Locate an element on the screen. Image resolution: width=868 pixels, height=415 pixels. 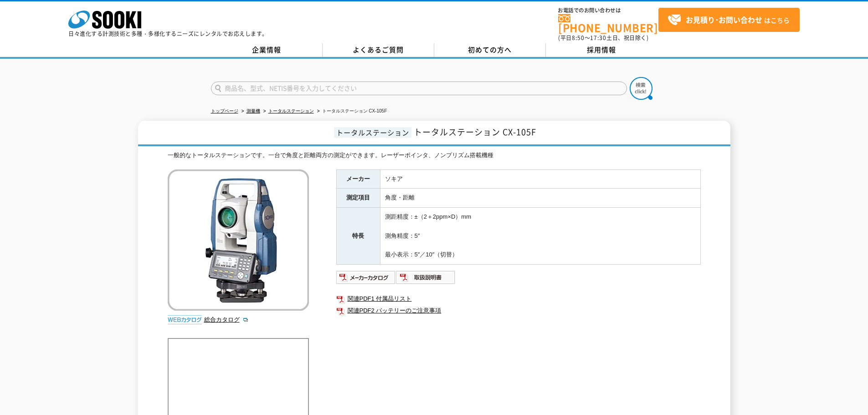
td: 角度・距離 is located at coordinates (540, 198).